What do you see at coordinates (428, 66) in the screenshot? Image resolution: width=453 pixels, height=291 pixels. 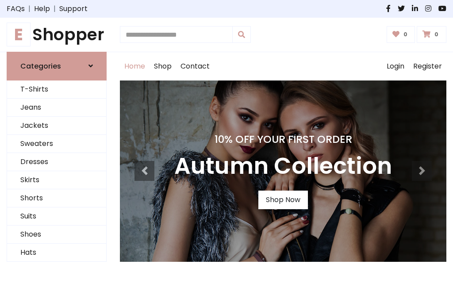 I see `a: Register` at bounding box center [428, 66].